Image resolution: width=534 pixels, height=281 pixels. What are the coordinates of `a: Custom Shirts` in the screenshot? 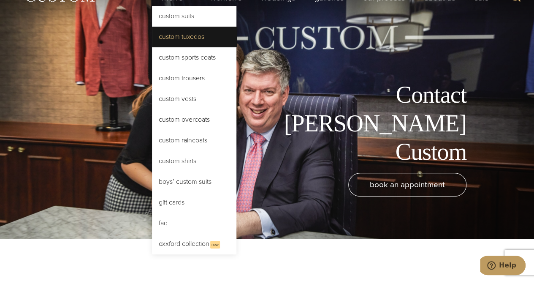 It's located at (194, 161).